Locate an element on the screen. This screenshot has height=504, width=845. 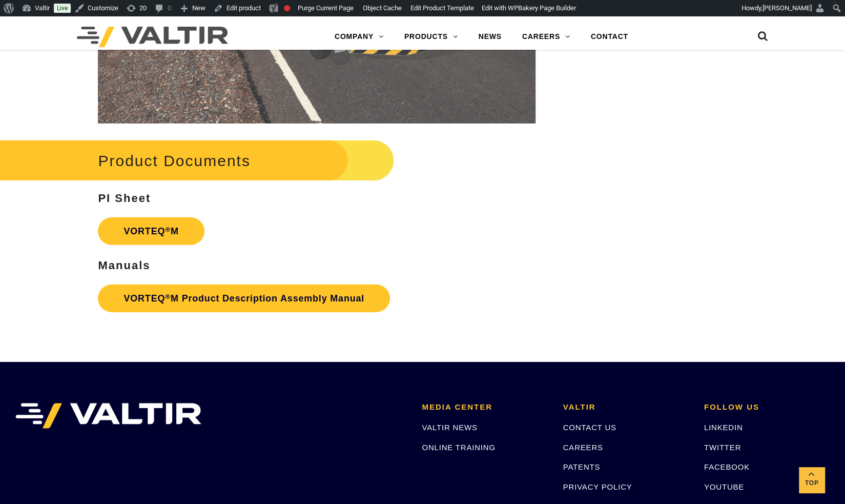
a: VORTEQ®M is located at coordinates (151, 231).